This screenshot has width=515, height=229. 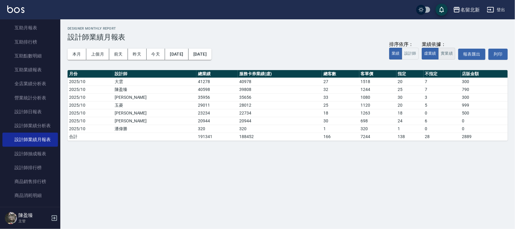 I want to click on a: 設計師排行榜, so click(x=30, y=167).